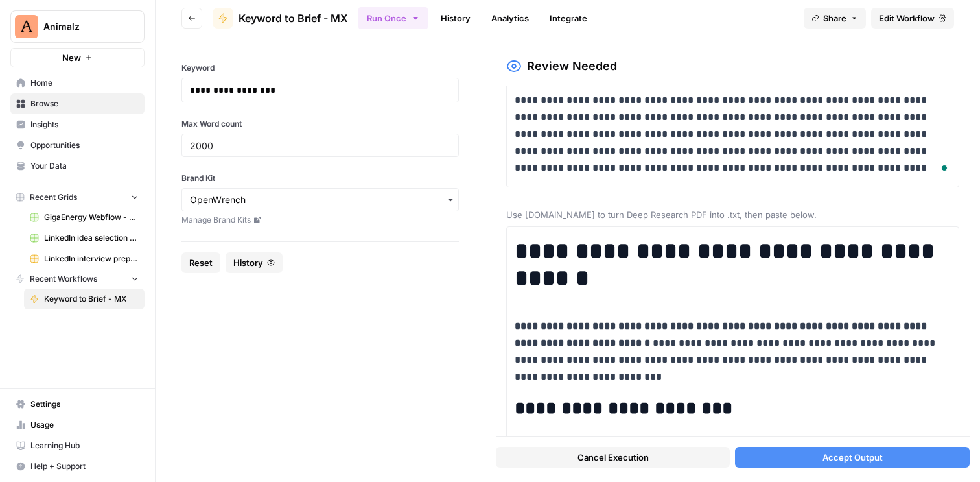  I want to click on button: Reset, so click(201, 262).